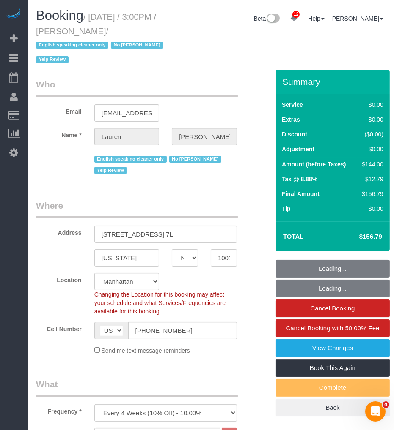 This screenshot has width=394, height=430. I want to click on div: $12.79, so click(371, 179).